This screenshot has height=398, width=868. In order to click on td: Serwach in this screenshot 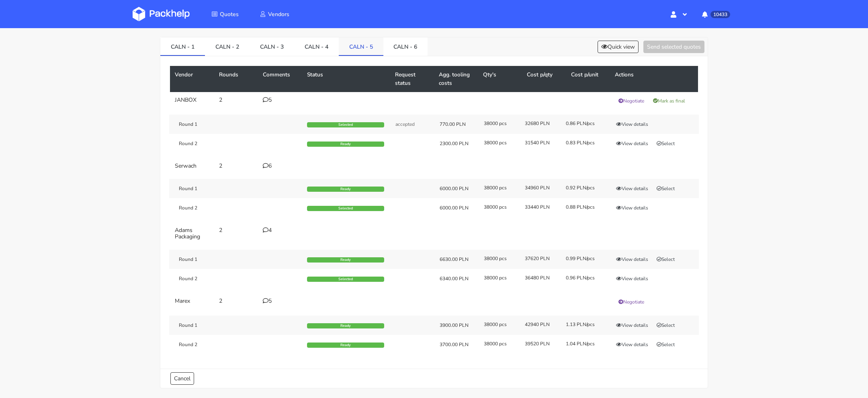, I will do `click(192, 166)`.